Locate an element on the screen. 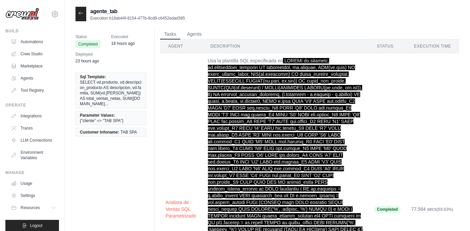 The width and height of the screenshot is (470, 231). th: Description is located at coordinates (286, 46).